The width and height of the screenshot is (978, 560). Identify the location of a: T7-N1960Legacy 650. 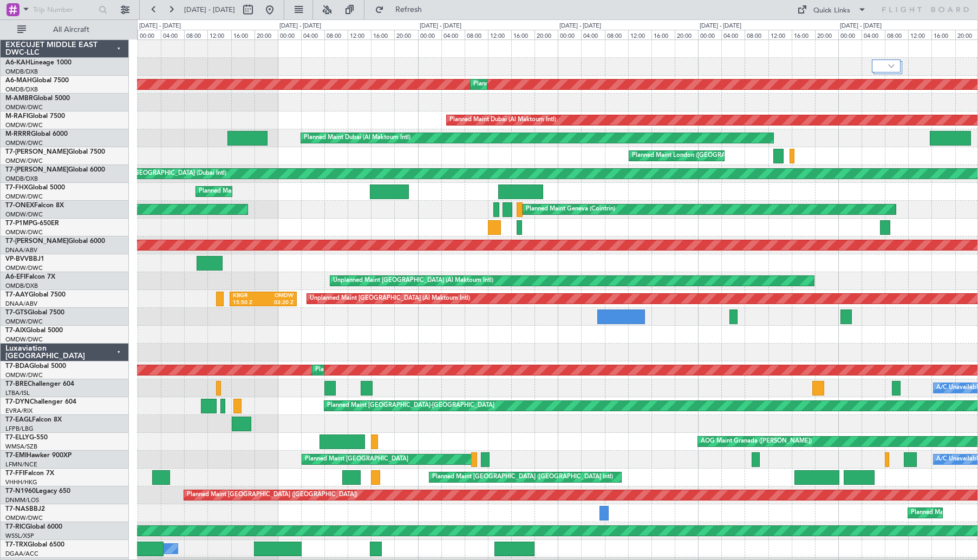
(38, 491).